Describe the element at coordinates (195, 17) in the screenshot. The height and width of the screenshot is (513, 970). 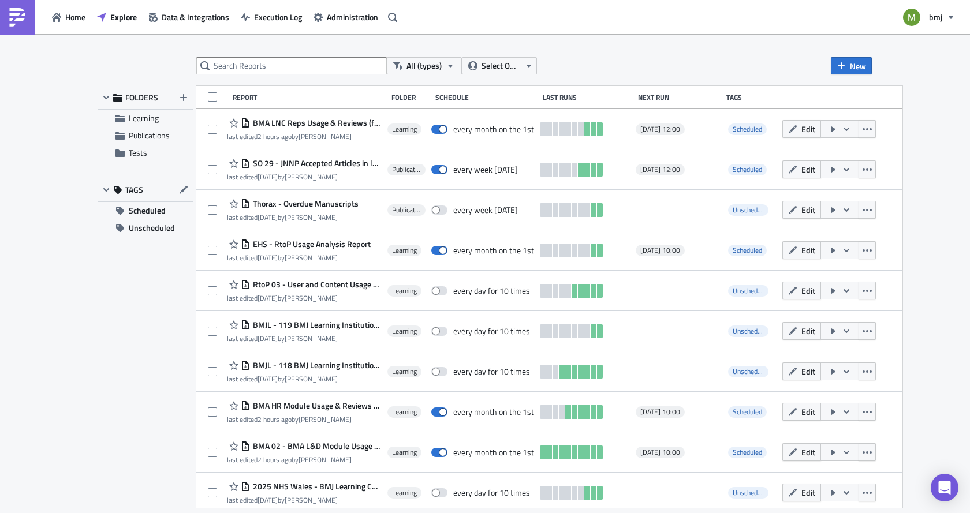
I see `span: Data & Integrations` at that location.